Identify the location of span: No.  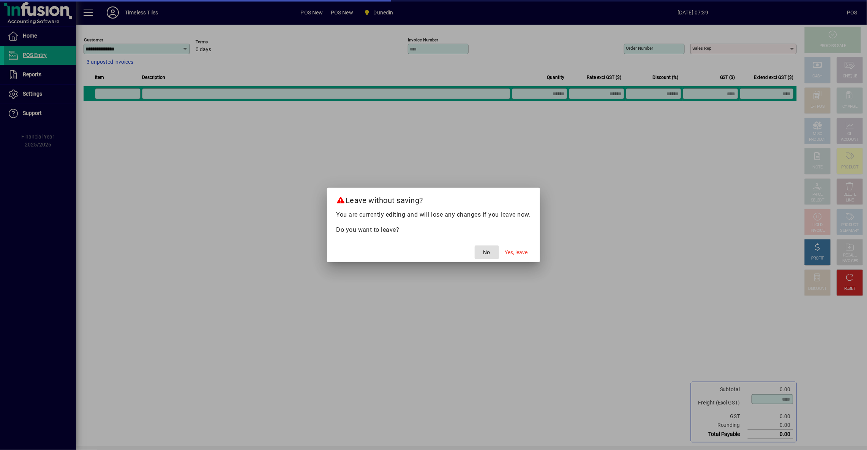
(487, 253).